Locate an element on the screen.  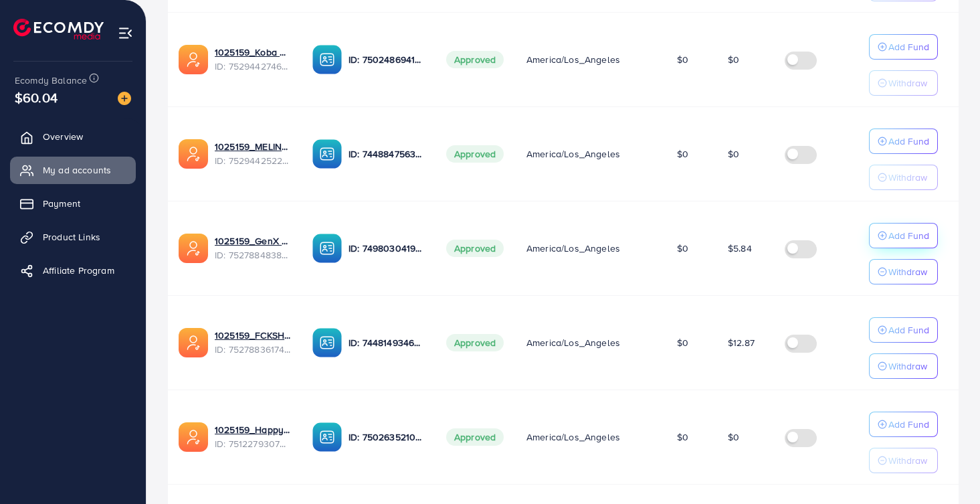
span: ID: 7527883617448853520 is located at coordinates (253, 349).